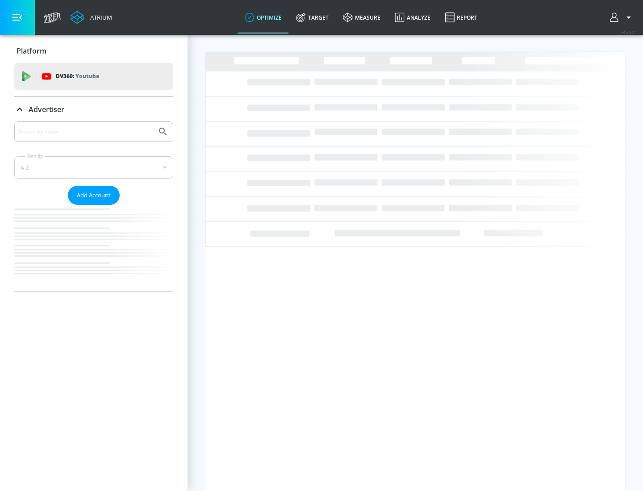 The image size is (643, 491). I want to click on p: DV360:, so click(77, 76).